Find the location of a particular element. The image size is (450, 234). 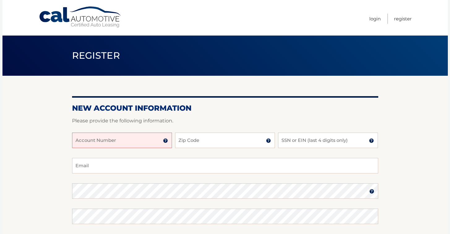

input: SSN or EIN (last 4 digits only) is located at coordinates (328, 141).